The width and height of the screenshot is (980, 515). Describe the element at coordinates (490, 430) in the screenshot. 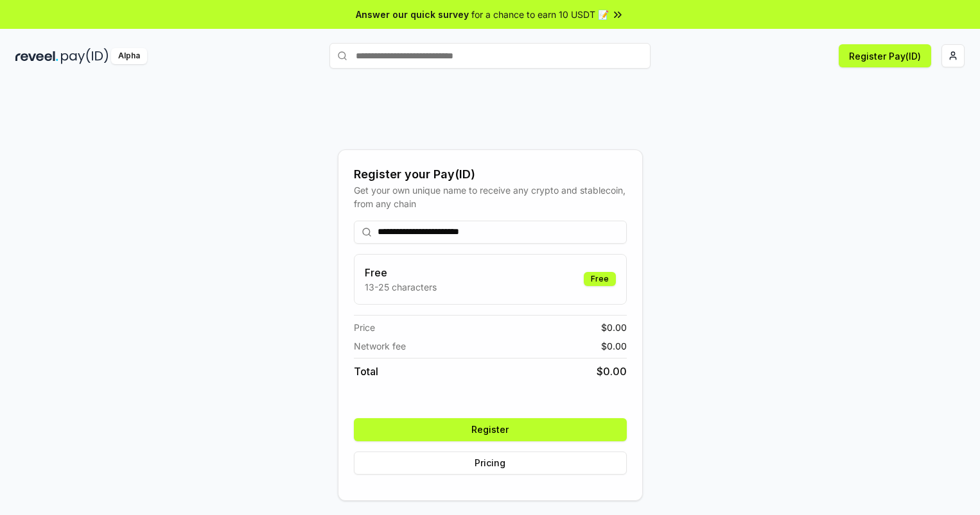

I see `button: Register` at that location.